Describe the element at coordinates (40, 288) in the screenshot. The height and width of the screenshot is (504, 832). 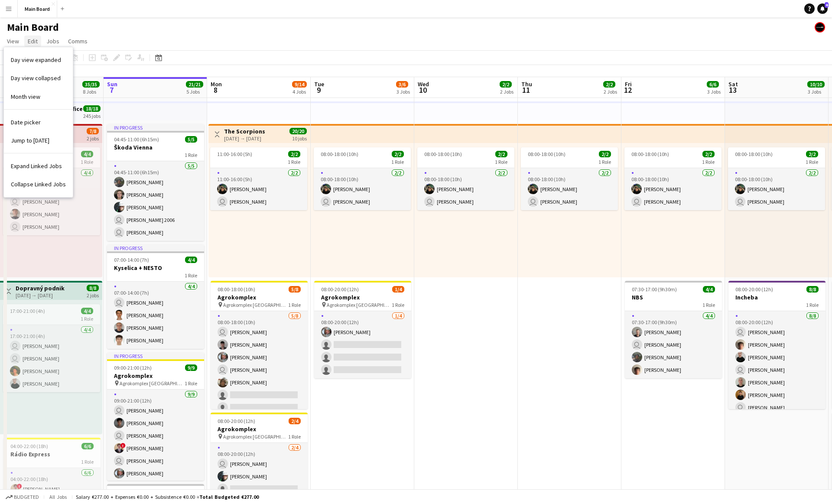
I see `h3: Dopravný podnik` at that location.